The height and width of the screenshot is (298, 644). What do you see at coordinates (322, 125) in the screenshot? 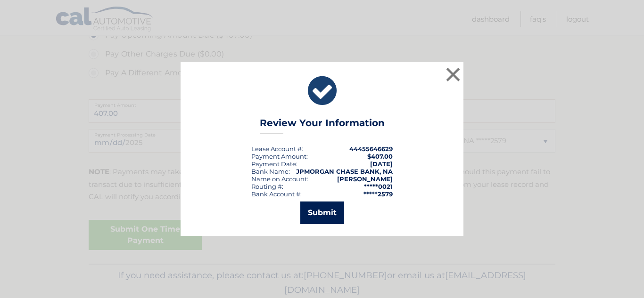
I see `h3: Review Your Information` at bounding box center [322, 125].